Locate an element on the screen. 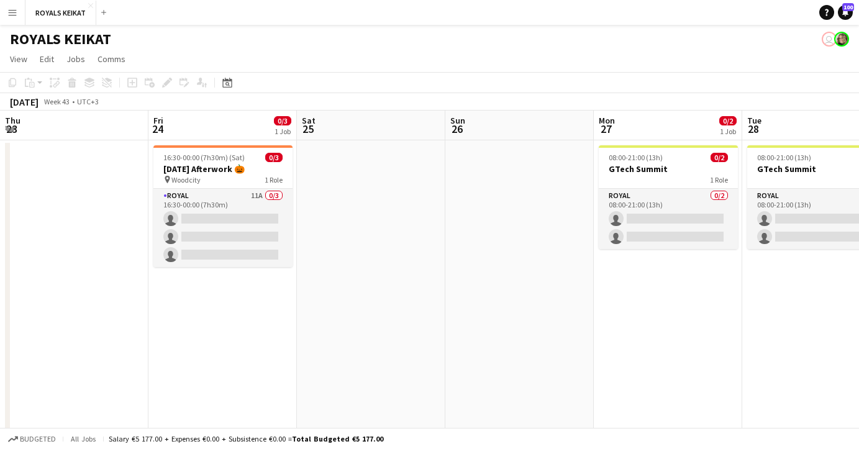 The width and height of the screenshot is (859, 449). span: 25 is located at coordinates (308, 129).